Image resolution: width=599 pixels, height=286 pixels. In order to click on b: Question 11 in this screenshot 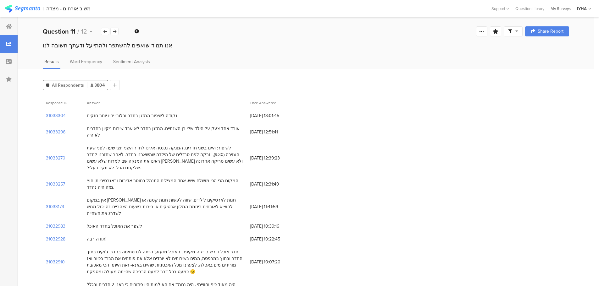, I will do `click(59, 31)`.